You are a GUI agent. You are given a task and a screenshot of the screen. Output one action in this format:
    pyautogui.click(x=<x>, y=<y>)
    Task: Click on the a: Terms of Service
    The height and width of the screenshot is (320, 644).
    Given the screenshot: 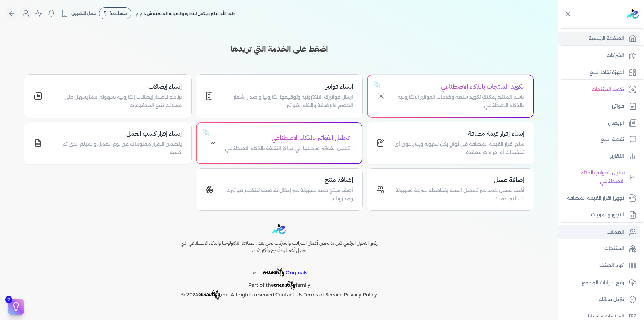 What is the action you would take?
    pyautogui.click(x=323, y=295)
    